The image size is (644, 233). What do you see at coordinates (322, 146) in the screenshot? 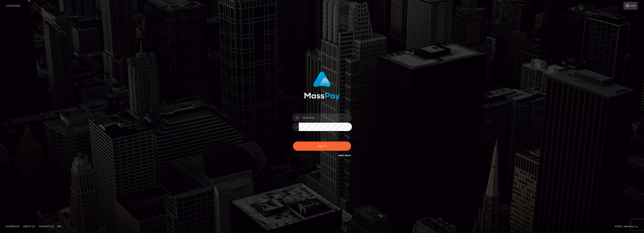
I see `button: Sign in` at bounding box center [322, 146].